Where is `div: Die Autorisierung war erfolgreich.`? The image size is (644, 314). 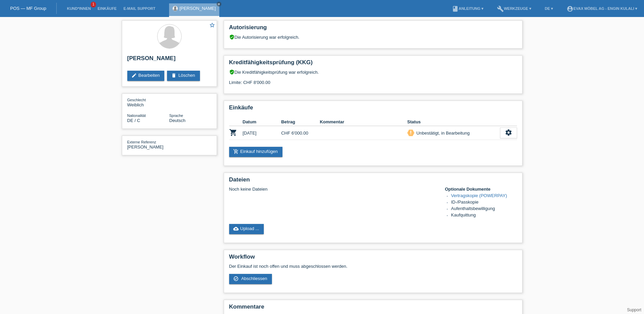 div: Die Autorisierung war erfolgreich. is located at coordinates (373, 37).